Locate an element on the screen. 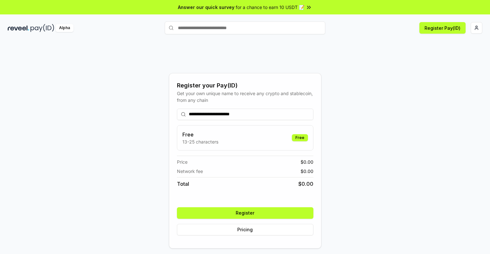 Image resolution: width=490 pixels, height=254 pixels. div: Free is located at coordinates (300, 138).